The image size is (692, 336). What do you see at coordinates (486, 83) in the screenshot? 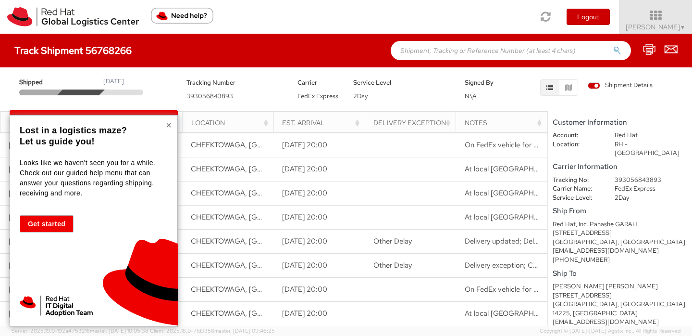
I see `h5: Signed By` at bounding box center [486, 83].